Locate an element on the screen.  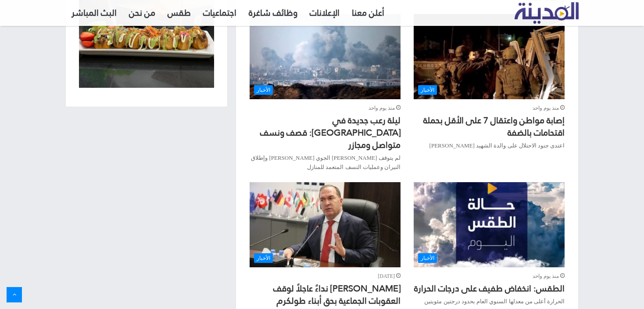
img: صورة ليلة رعب جديدة في غزة: قصف ونسف متواصل ومجازر is located at coordinates (325, 56).